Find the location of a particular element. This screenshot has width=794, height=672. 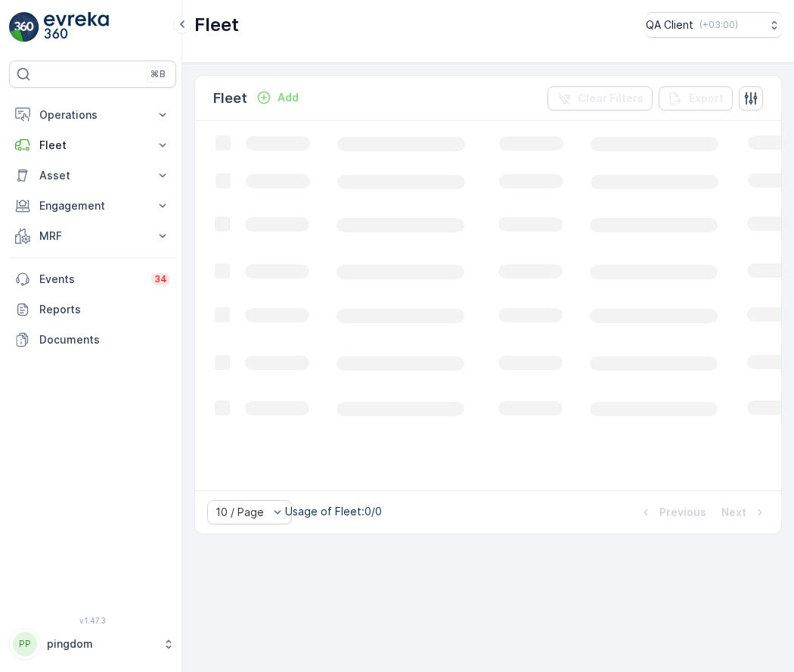

button: Fleet is located at coordinates (93, 145).